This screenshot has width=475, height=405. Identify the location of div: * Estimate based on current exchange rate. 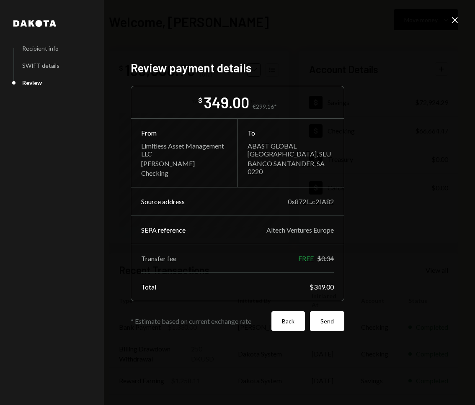
(198, 321).